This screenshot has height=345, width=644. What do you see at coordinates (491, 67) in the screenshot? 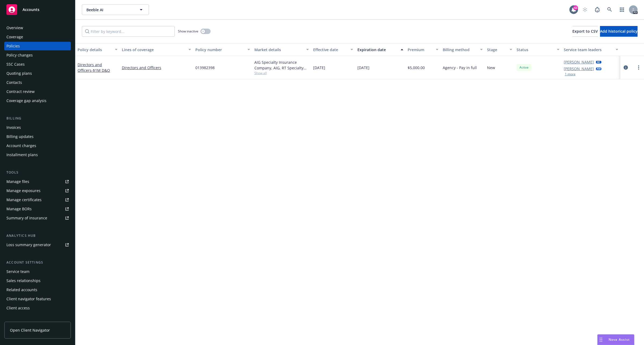
I see `span: New` at bounding box center [491, 67].